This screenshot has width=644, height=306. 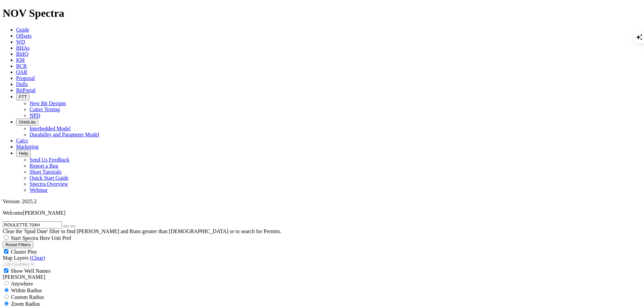 I want to click on span: Offsets, so click(x=24, y=36).